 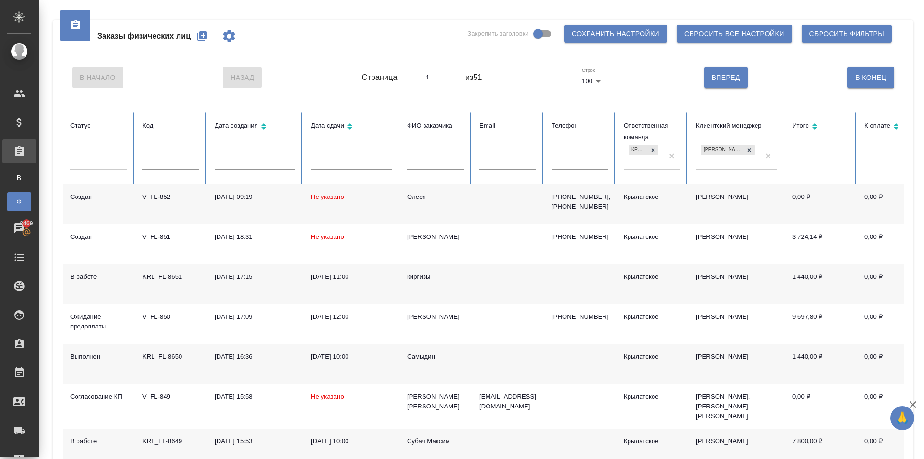 I want to click on div: Код, so click(x=171, y=126).